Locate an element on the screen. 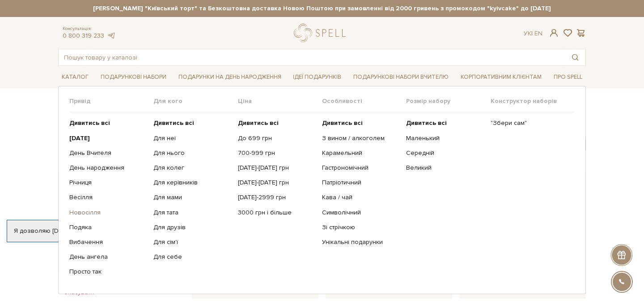 The width and height of the screenshot is (644, 304). a: Ідеї подарунків is located at coordinates (317, 77).